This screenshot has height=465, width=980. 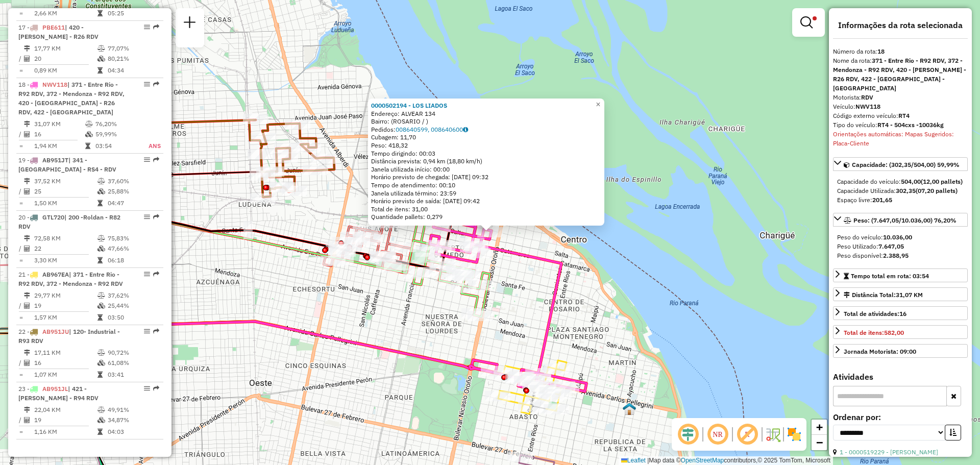 What do you see at coordinates (880, 51) in the screenshot?
I see `strong: 18` at bounding box center [880, 51].